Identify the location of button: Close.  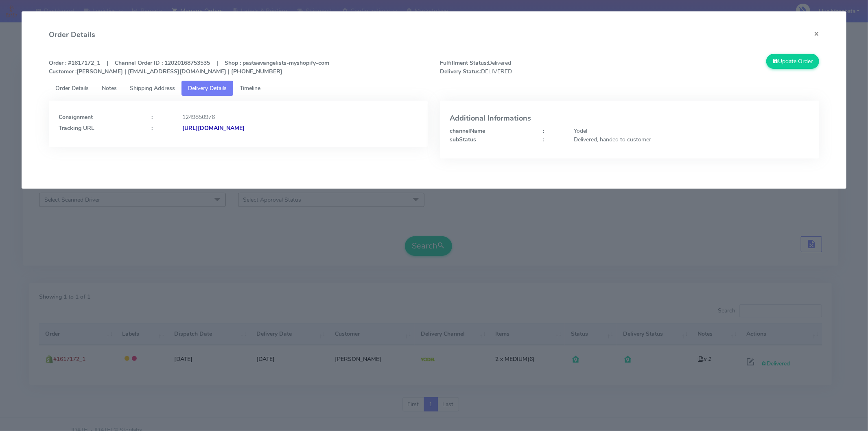
(816, 34).